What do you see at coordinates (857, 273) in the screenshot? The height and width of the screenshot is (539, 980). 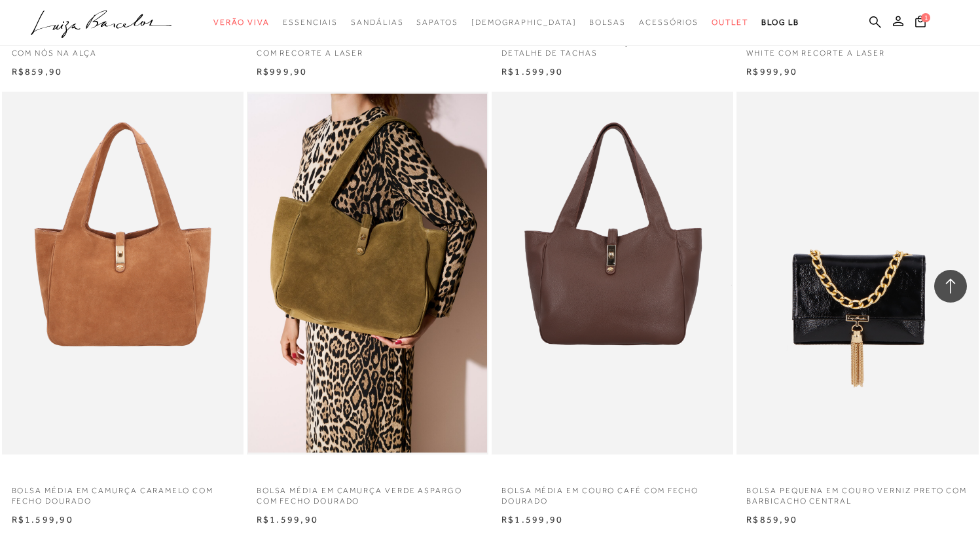 I see `img: BOLSA PEQUENA EM COURO VERNIZ PRETO COM BARBICACHO CENTRAL` at bounding box center [857, 273].